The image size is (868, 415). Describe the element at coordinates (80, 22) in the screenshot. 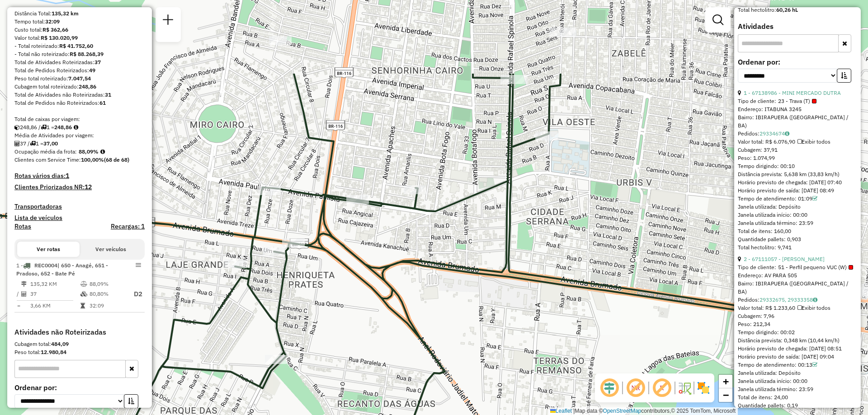

I see `div: Tempo total:` at that location.